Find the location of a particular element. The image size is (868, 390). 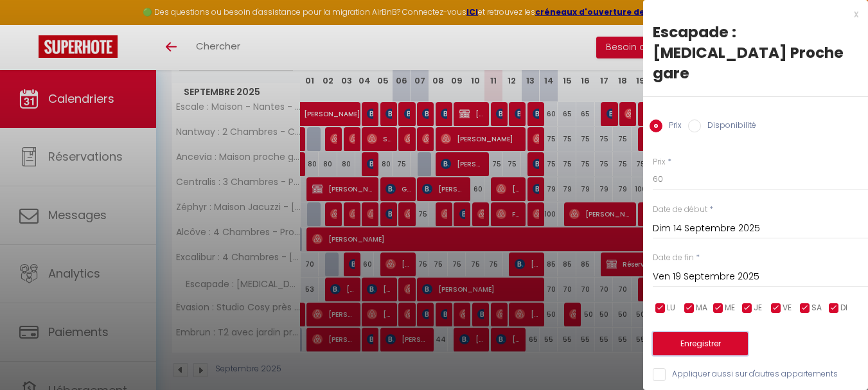

div: x is located at coordinates (750, 14).